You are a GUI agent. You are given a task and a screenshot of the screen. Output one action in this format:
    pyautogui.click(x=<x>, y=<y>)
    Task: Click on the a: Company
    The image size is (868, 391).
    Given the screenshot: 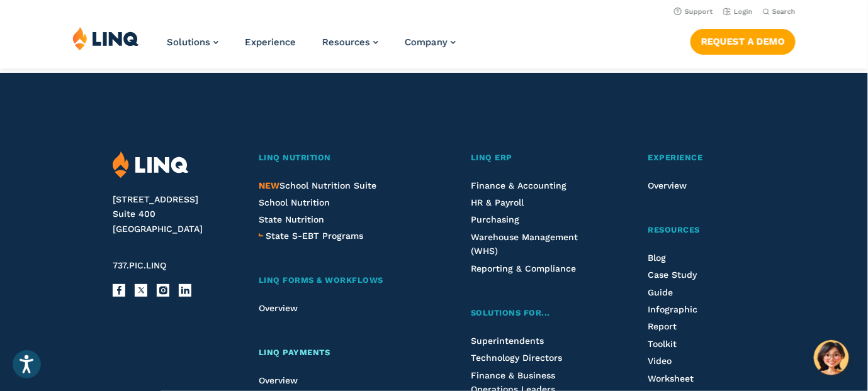 What is the action you would take?
    pyautogui.click(x=430, y=42)
    